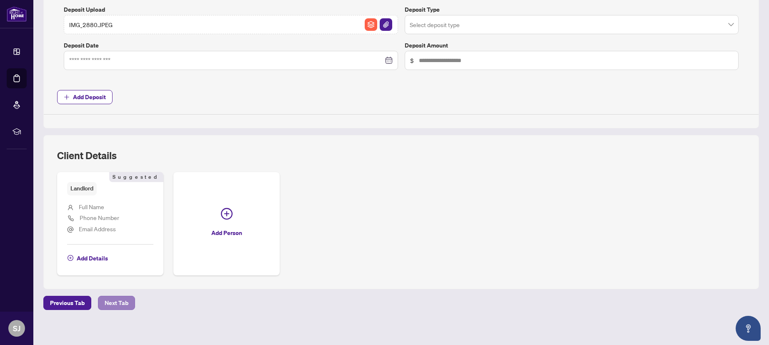 Image resolution: width=769 pixels, height=345 pixels. Describe the element at coordinates (88, 258) in the screenshot. I see `button: Add Details` at that location.